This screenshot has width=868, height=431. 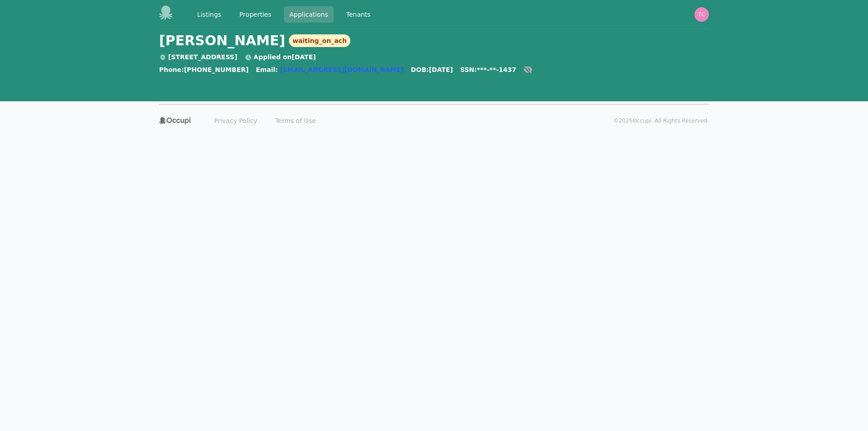 I want to click on div: Email:, so click(x=330, y=72).